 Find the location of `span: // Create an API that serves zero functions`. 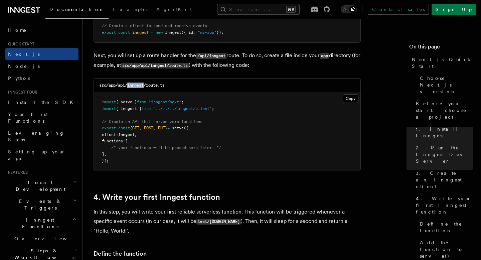

span: // Create an API that serves zero functions is located at coordinates (152, 122).